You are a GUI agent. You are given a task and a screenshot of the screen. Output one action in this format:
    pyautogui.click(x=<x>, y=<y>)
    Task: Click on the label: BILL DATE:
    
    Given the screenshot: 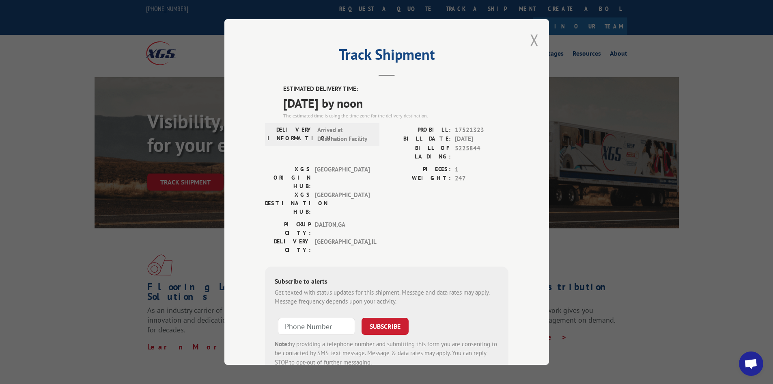 What is the action you would take?
    pyautogui.click(x=419, y=139)
    